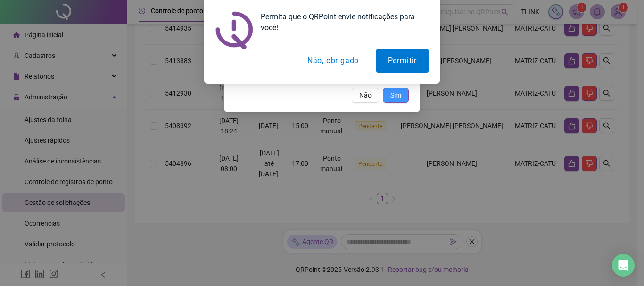 This screenshot has width=644, height=286. Describe the element at coordinates (365, 95) in the screenshot. I see `span: Não` at that location.